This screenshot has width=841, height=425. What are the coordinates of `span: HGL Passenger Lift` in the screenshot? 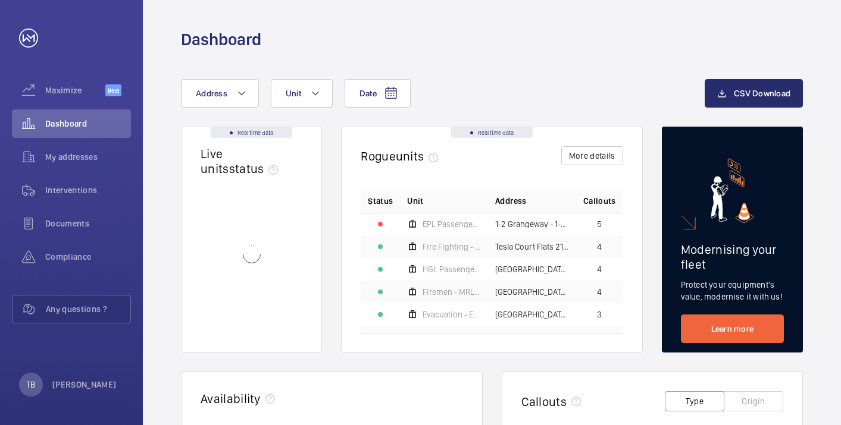 It's located at (452, 270).